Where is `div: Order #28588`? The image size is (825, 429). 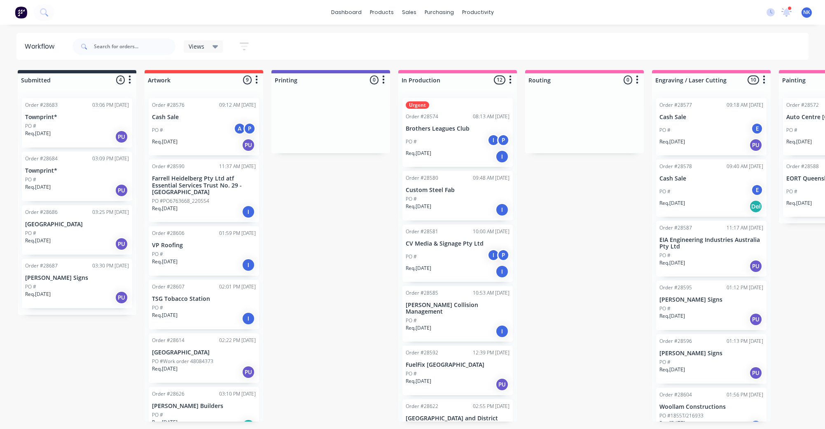 div: Order #28588 is located at coordinates (802, 166).